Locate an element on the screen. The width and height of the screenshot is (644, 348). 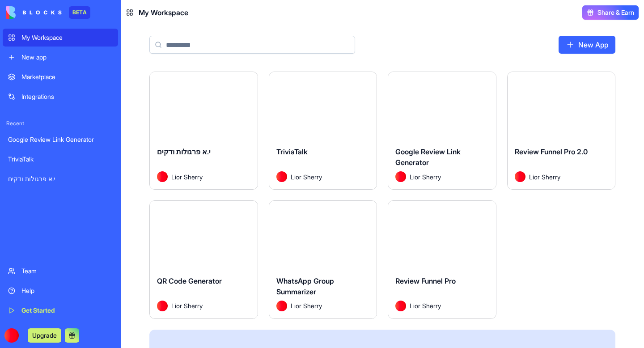
div: Marketplace is located at coordinates (67, 77).